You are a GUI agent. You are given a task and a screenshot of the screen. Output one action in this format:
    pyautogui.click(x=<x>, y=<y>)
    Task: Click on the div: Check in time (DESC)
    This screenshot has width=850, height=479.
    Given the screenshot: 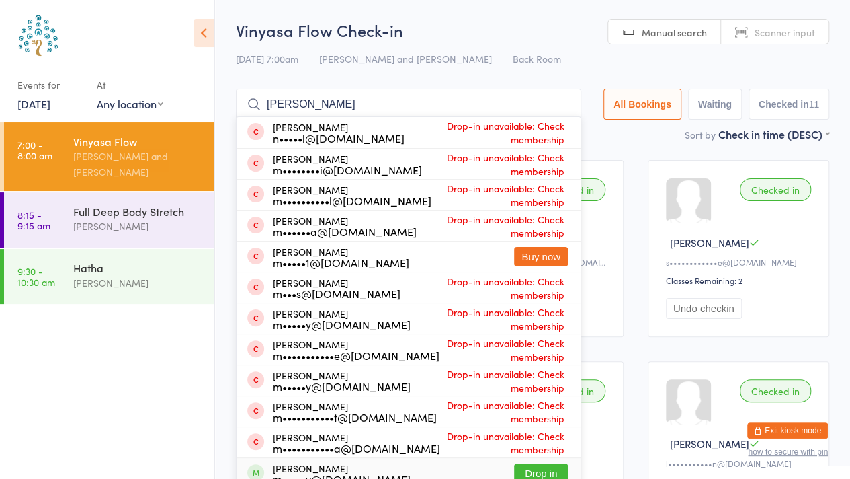 What is the action you would take?
    pyautogui.click(x=774, y=134)
    